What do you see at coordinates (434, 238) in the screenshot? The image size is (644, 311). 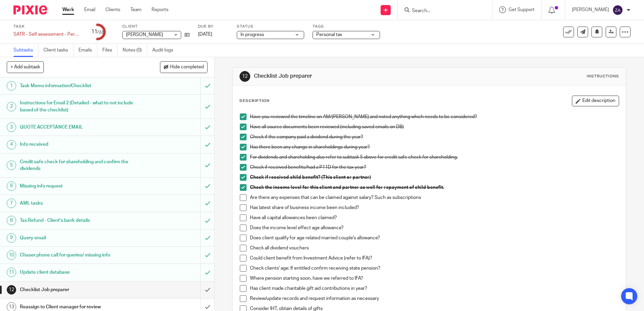 I see `p: Does client qualify for age related married couple's allowance?` at bounding box center [434, 238].